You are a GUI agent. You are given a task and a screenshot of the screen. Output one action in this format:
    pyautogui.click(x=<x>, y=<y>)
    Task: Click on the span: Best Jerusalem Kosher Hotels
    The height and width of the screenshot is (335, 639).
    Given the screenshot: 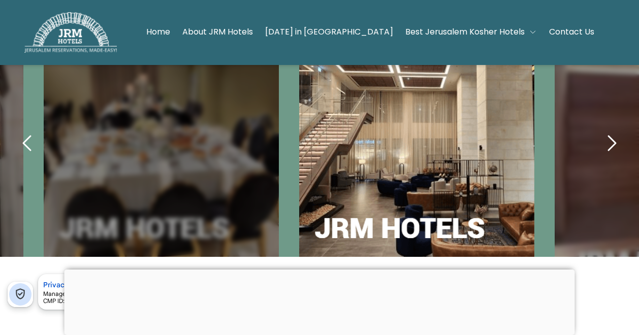 What is the action you would take?
    pyautogui.click(x=465, y=32)
    